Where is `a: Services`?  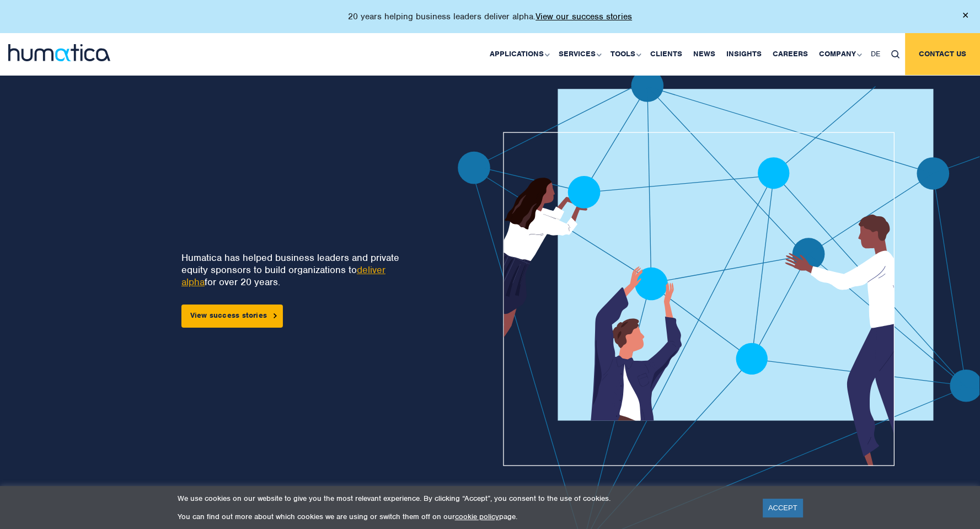 a: Services is located at coordinates (580, 54).